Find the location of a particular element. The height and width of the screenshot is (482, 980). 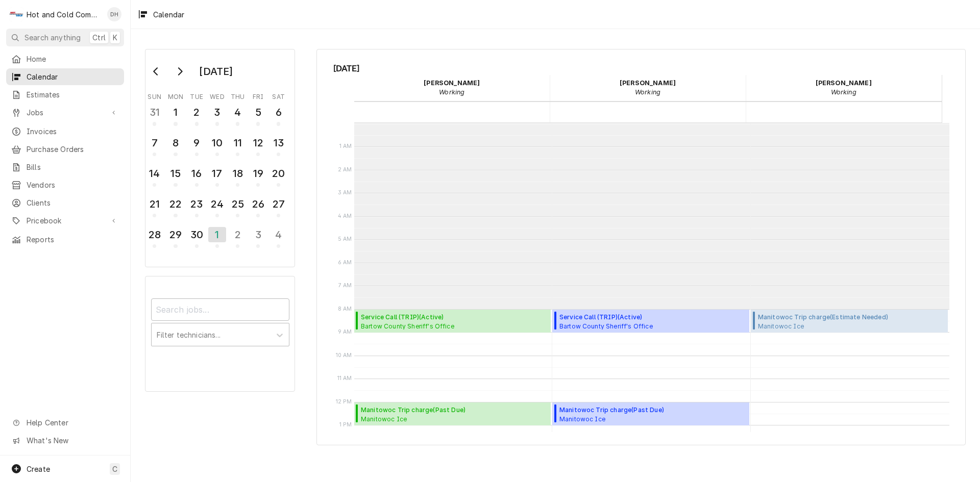

span: Create is located at coordinates (38, 469).